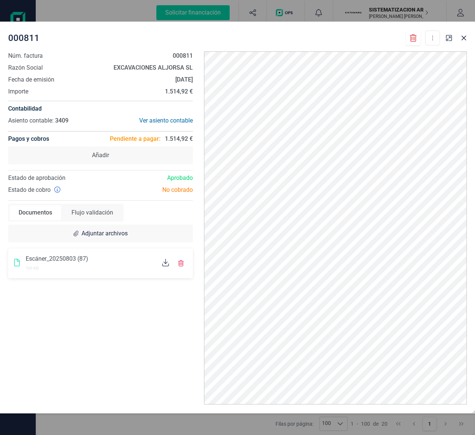 This screenshot has width=475, height=435. Describe the element at coordinates (25, 68) in the screenshot. I see `span: Razón Social` at that location.